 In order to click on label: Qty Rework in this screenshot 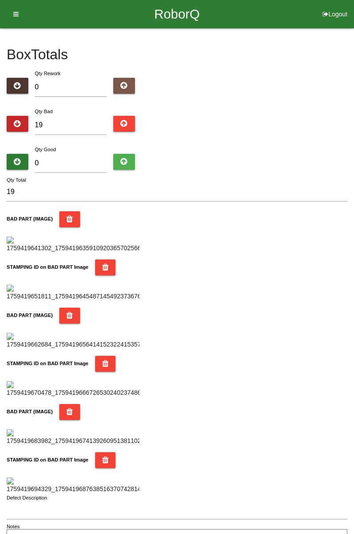, I will do `click(48, 73)`.